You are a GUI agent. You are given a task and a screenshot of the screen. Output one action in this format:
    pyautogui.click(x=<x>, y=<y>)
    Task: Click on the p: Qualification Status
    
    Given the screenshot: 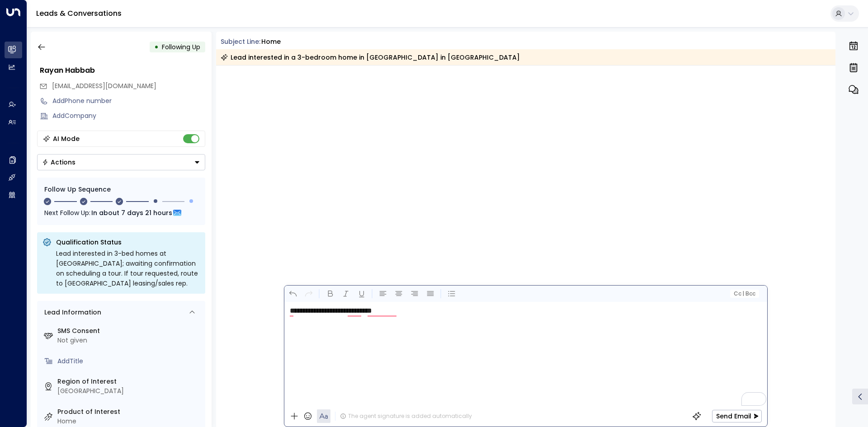 What is the action you would take?
    pyautogui.click(x=128, y=242)
    